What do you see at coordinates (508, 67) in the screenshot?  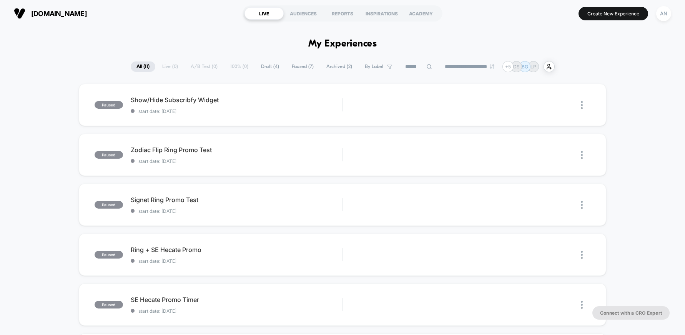 I see `div: + 5` at bounding box center [508, 67].